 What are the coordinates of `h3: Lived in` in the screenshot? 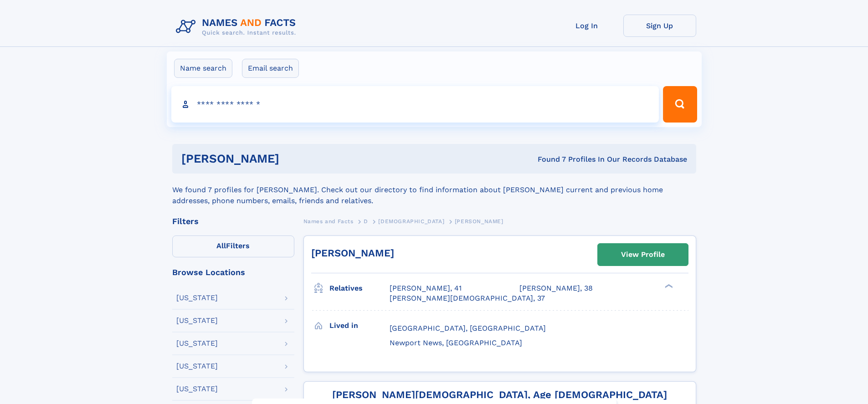 It's located at (360, 326).